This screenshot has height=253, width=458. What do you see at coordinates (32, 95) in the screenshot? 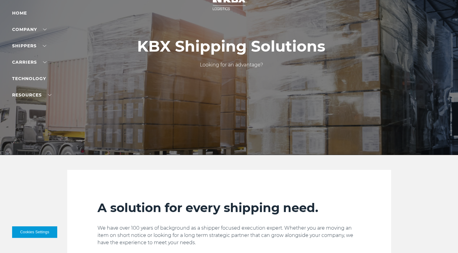
I see `a: RESOURCES` at bounding box center [32, 95].